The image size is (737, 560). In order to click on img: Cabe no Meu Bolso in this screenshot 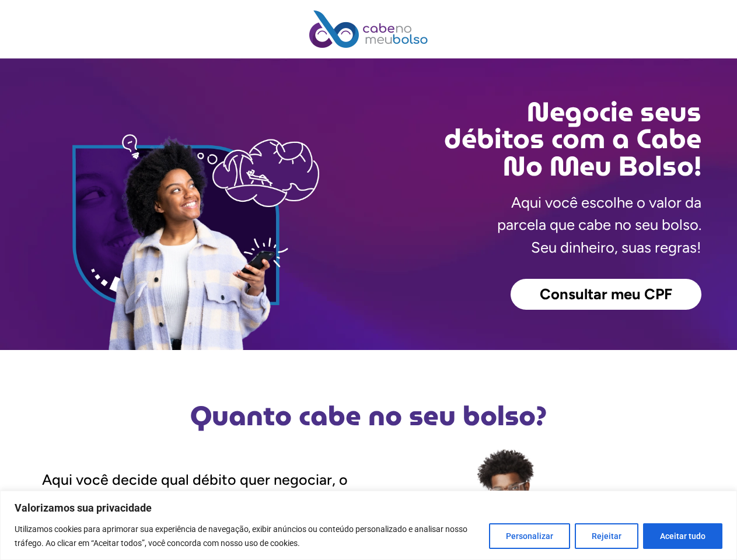, I will do `click(369, 29)`.